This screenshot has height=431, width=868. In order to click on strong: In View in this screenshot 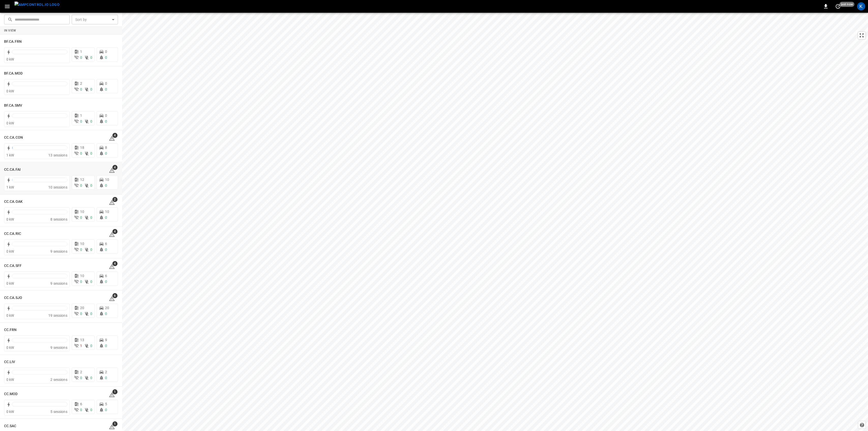, I will do `click(10, 31)`.